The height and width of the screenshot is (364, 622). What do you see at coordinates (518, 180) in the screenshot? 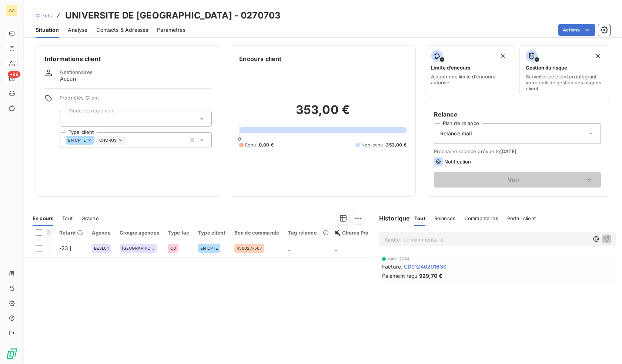
I see `button: Voir` at bounding box center [518, 180].